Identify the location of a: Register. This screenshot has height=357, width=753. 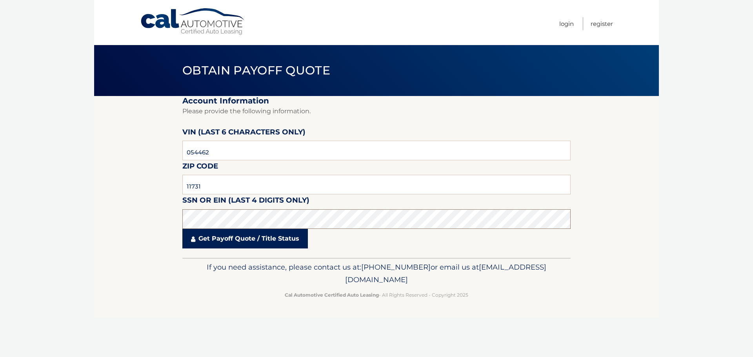
(602, 24).